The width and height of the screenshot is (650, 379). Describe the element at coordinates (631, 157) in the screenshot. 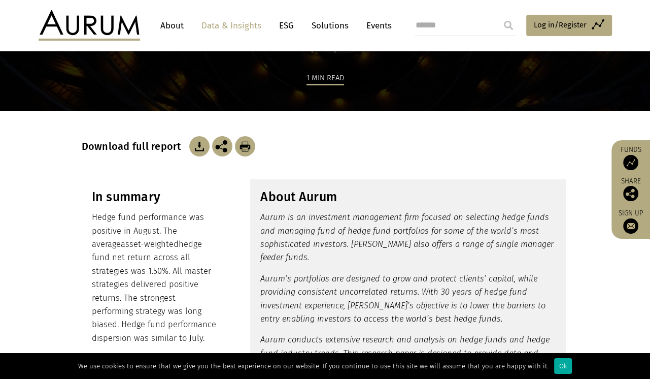

I see `a: Funds` at that location.